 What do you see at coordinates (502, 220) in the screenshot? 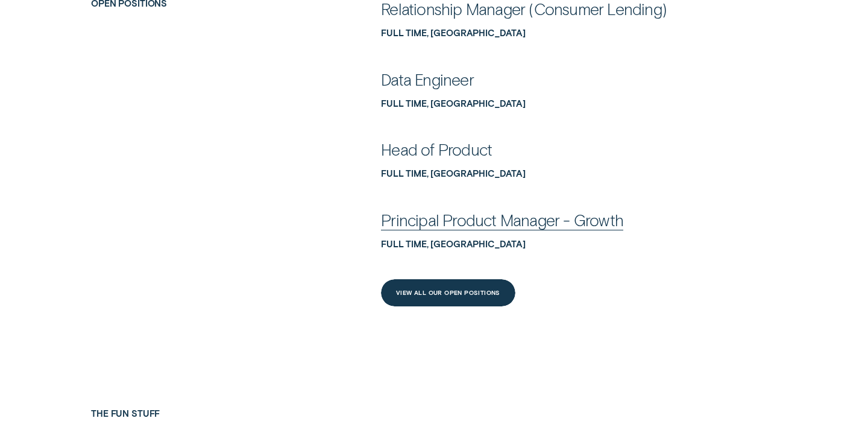
I see `div: Principal Product Manager - Growth` at bounding box center [502, 220].